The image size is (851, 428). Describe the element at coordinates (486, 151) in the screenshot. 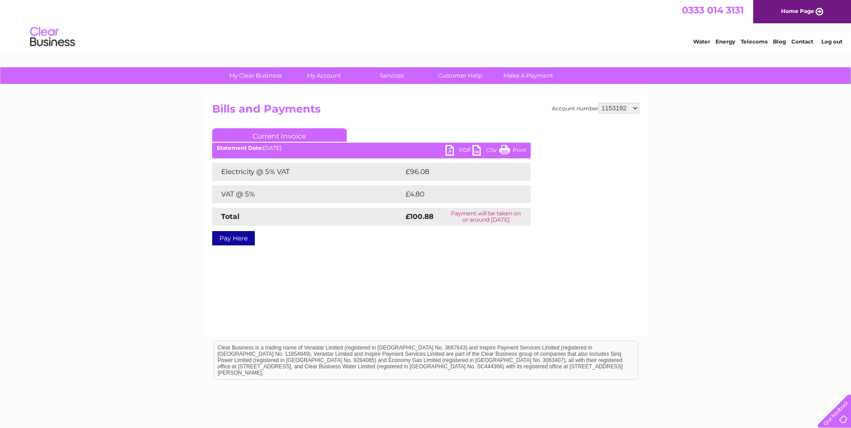

I see `a: CSV` at that location.